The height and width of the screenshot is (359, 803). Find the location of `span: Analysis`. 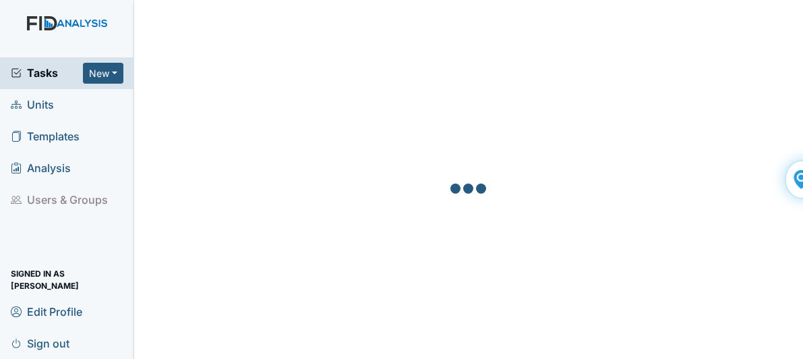

span: Analysis is located at coordinates (40, 168).